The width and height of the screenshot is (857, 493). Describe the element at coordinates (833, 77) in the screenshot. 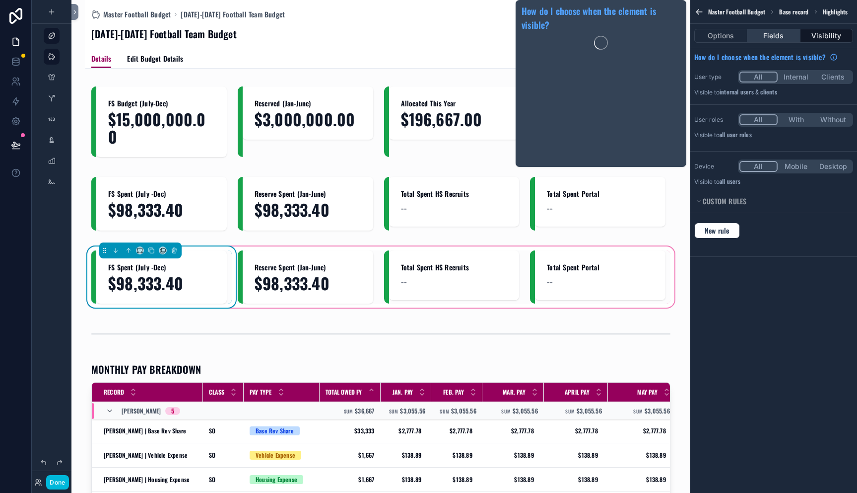

I see `button: Clients` at that location.